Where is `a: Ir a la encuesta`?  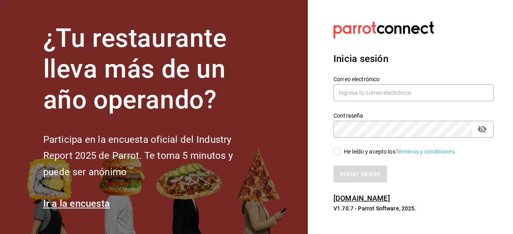 a: Ir a la encuesta is located at coordinates (76, 204).